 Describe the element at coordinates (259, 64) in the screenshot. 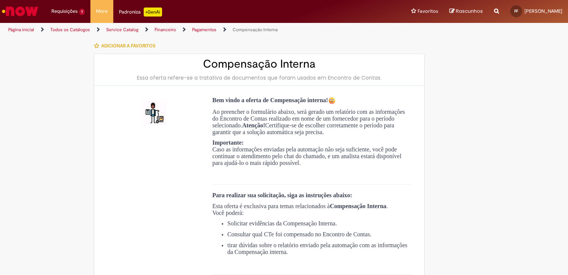

I see `h2: Compensação Interna` at that location.